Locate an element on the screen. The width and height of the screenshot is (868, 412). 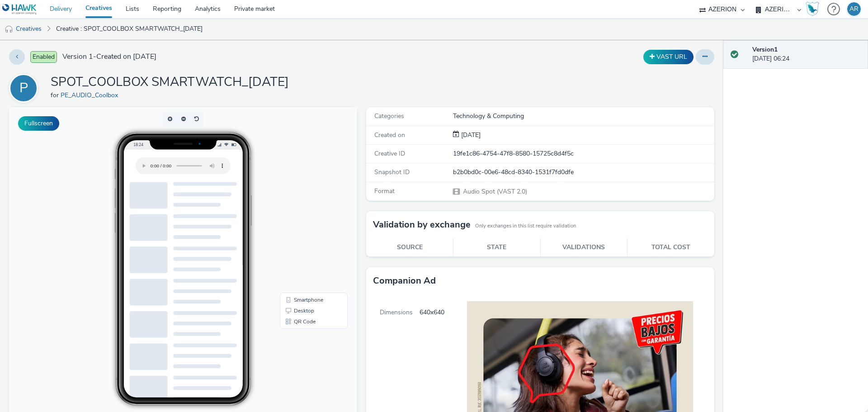
a: PE_AUDIO_Coolbox is located at coordinates (91, 95).